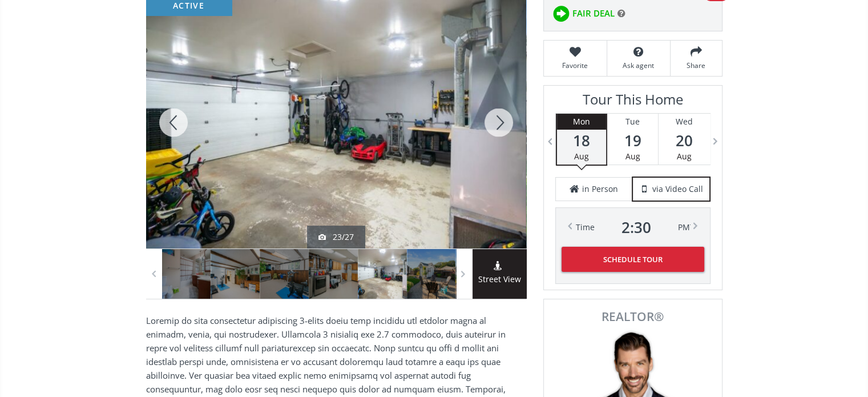  What do you see at coordinates (677, 189) in the screenshot?
I see `span: via Video Call` at bounding box center [677, 189].